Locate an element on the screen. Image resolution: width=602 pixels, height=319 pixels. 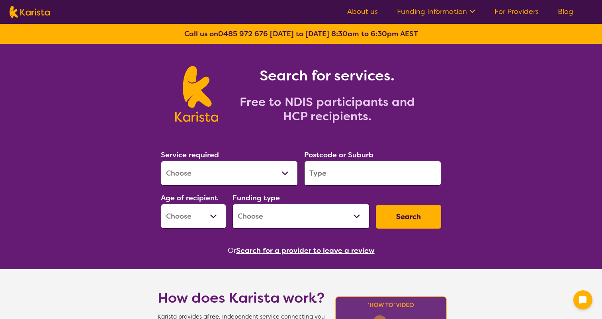
a: 0485 972 676 is located at coordinates (243, 34).